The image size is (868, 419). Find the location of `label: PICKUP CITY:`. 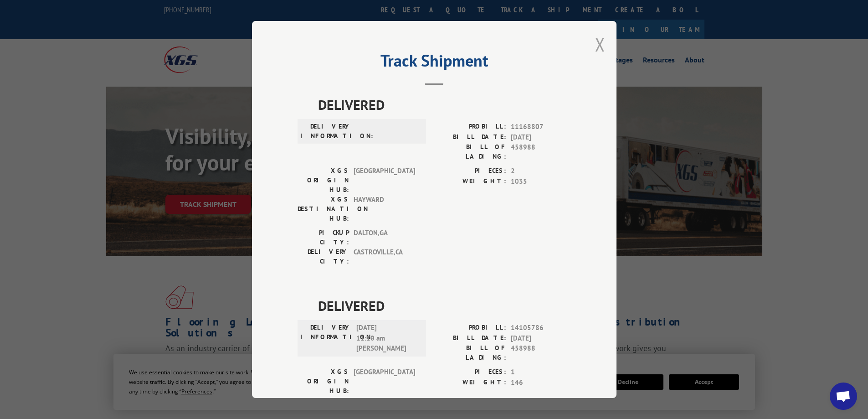

label: PICKUP CITY: is located at coordinates (323, 237).